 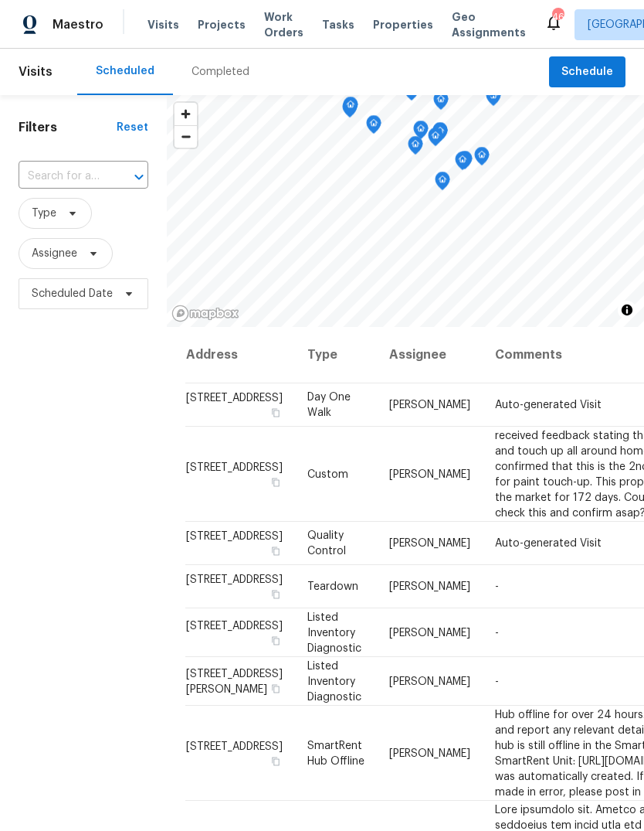 What do you see at coordinates (558, 17) in the screenshot?
I see `div: 46` at bounding box center [558, 17].